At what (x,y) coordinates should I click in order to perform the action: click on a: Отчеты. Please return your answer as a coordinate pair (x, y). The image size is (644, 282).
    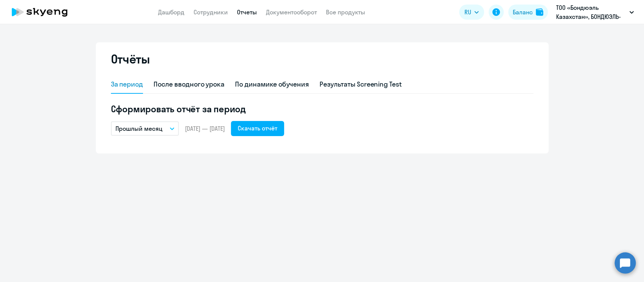
    Looking at the image, I should click on (247, 12).